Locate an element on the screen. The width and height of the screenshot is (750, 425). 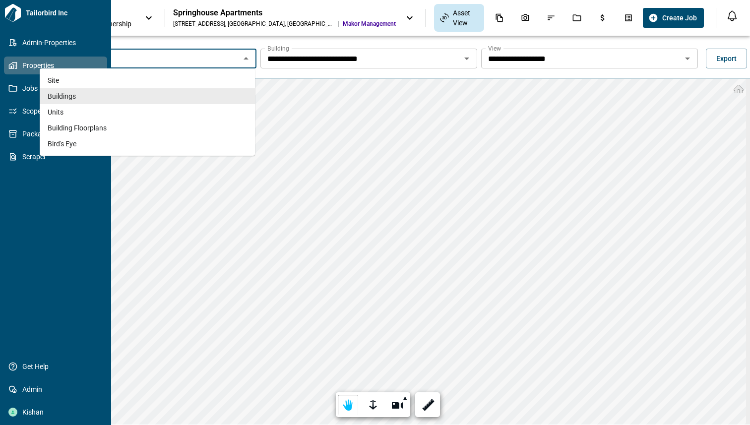
span: Admin-Properties is located at coordinates (58, 43).